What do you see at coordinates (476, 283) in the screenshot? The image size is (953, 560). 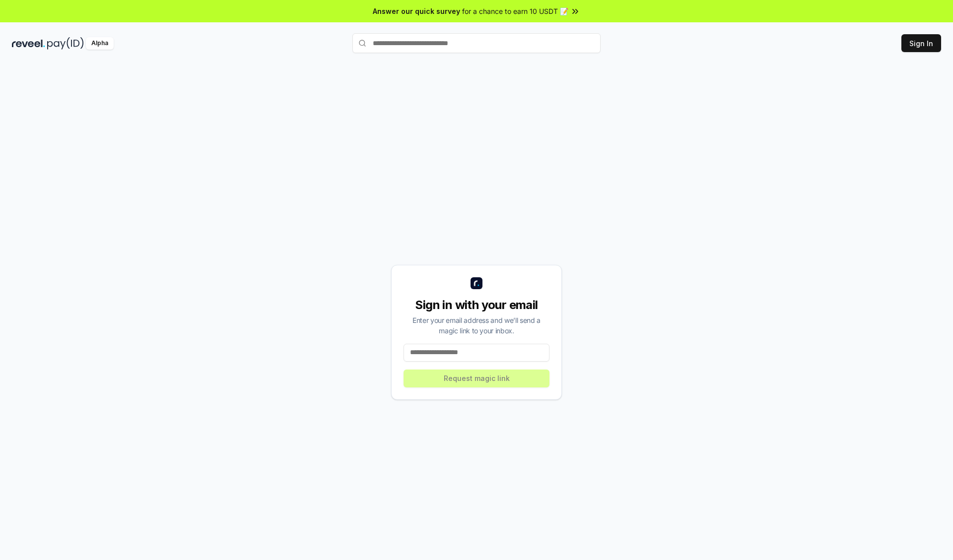 I see `img: logo_small` at bounding box center [476, 283].